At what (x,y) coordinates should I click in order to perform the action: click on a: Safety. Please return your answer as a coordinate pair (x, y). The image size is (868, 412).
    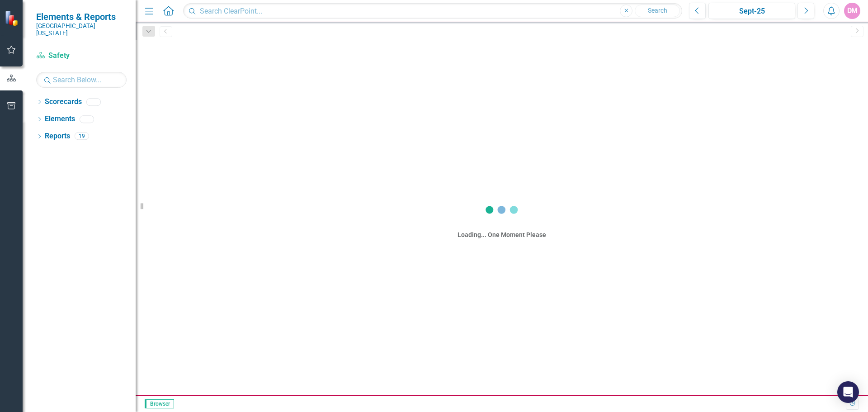
    Looking at the image, I should click on (81, 56).